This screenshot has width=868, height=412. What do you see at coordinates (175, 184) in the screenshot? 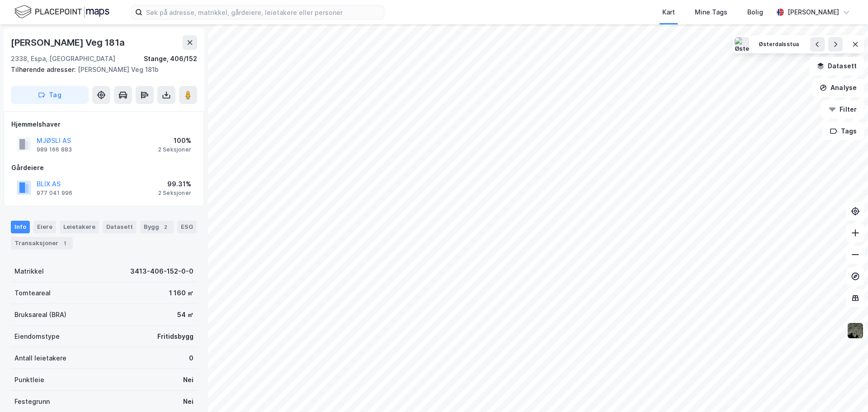
I see `div: 99.31%` at bounding box center [175, 184].